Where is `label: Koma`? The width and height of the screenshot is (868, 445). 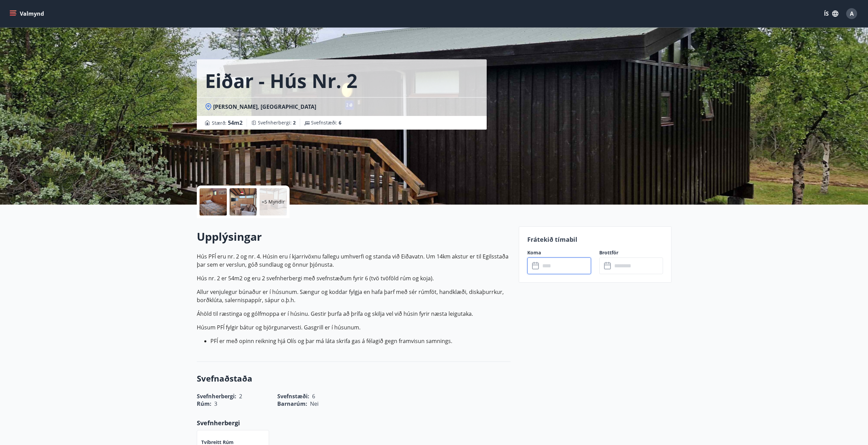 label: Koma is located at coordinates (559, 253).